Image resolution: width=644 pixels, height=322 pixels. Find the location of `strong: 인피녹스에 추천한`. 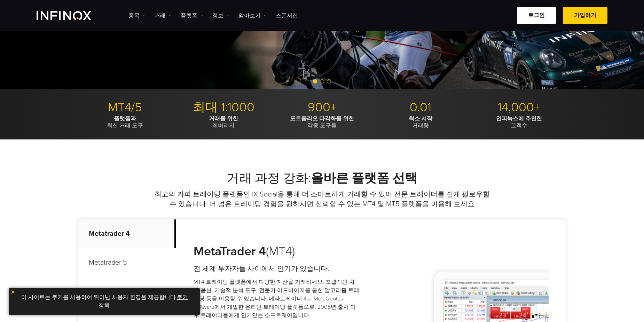

strong: 인피녹스에 추천한 is located at coordinates (519, 118).